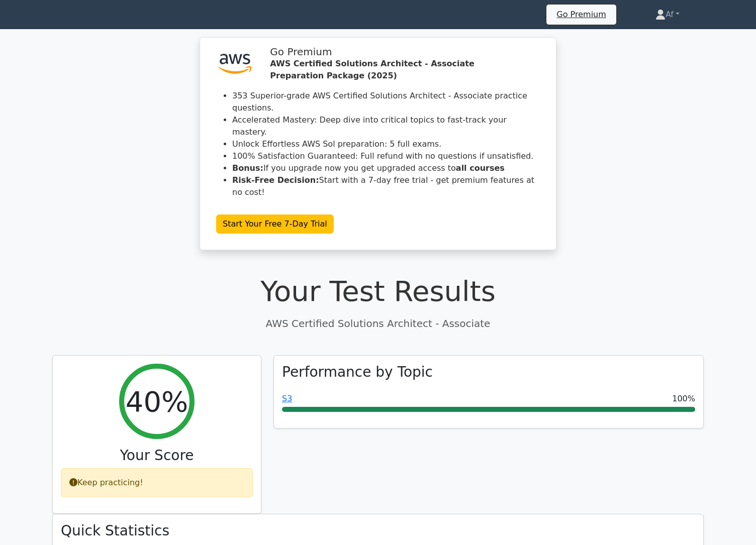 The image size is (756, 545). I want to click on h1: Your Test Results, so click(378, 291).